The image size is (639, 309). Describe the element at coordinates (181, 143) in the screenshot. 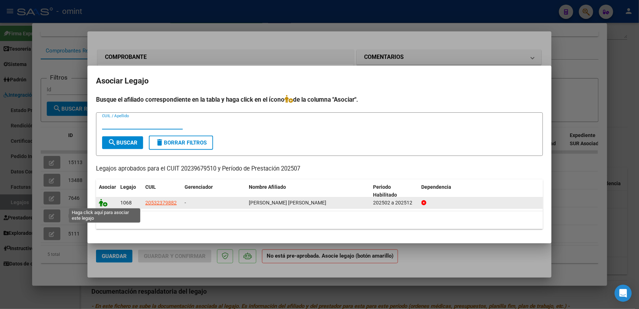

I see `span: Borrar Filtros` at that location.